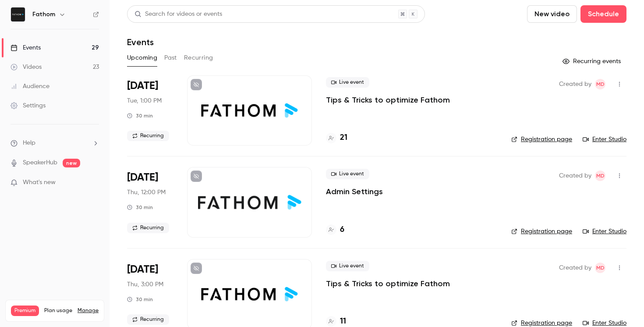  What do you see at coordinates (150, 111) in the screenshot?
I see `div: Sep 9 Tue, 1:00 PM (America/Toronto)` at bounding box center [150, 111].